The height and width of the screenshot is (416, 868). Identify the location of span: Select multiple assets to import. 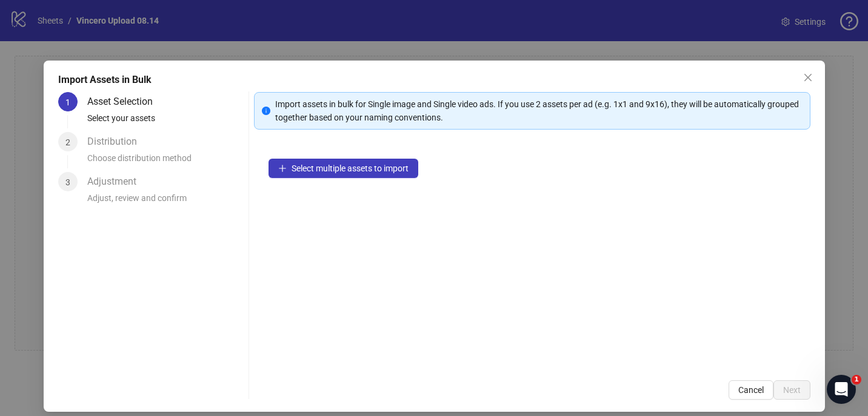
(349, 168).